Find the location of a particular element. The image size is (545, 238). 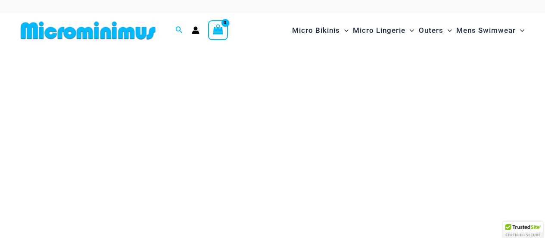

span: Micro Lingerie is located at coordinates (379, 30).